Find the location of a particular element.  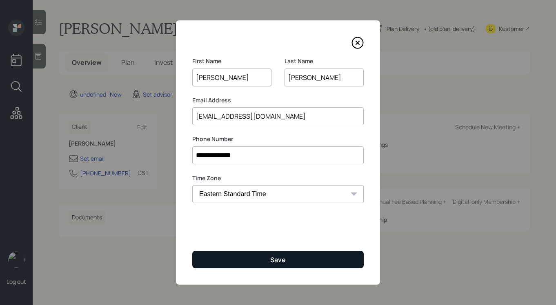

label: Last Name is located at coordinates (324, 61).